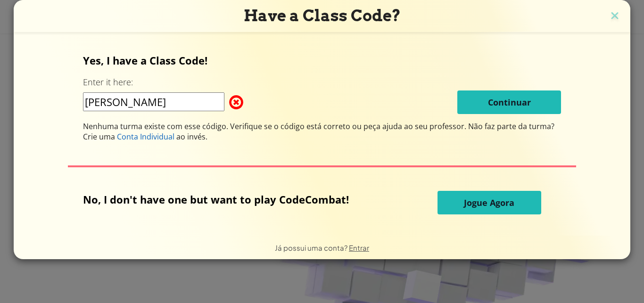 This screenshot has width=644, height=303. I want to click on p: No, I don't have one but want to play CodeCombat!, so click(227, 199).